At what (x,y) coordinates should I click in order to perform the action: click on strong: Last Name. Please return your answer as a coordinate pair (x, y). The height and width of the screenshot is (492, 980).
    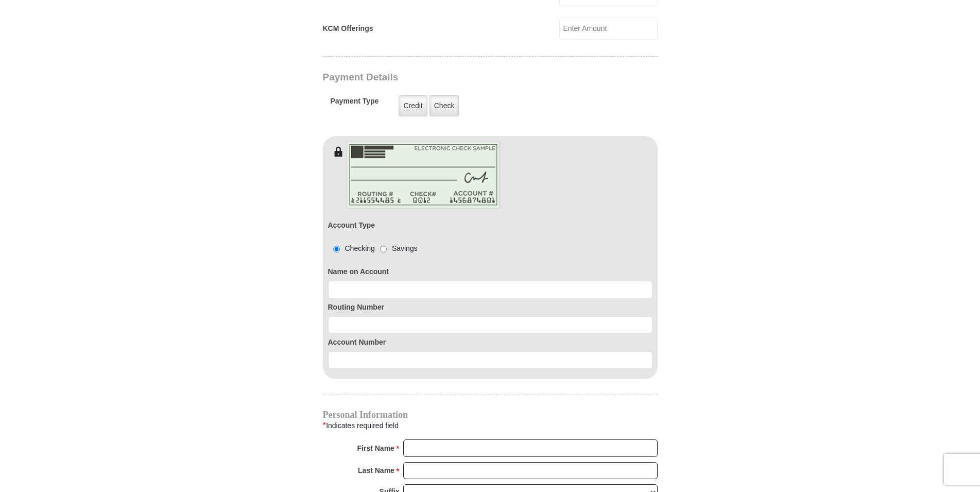
    Looking at the image, I should click on (376, 470).